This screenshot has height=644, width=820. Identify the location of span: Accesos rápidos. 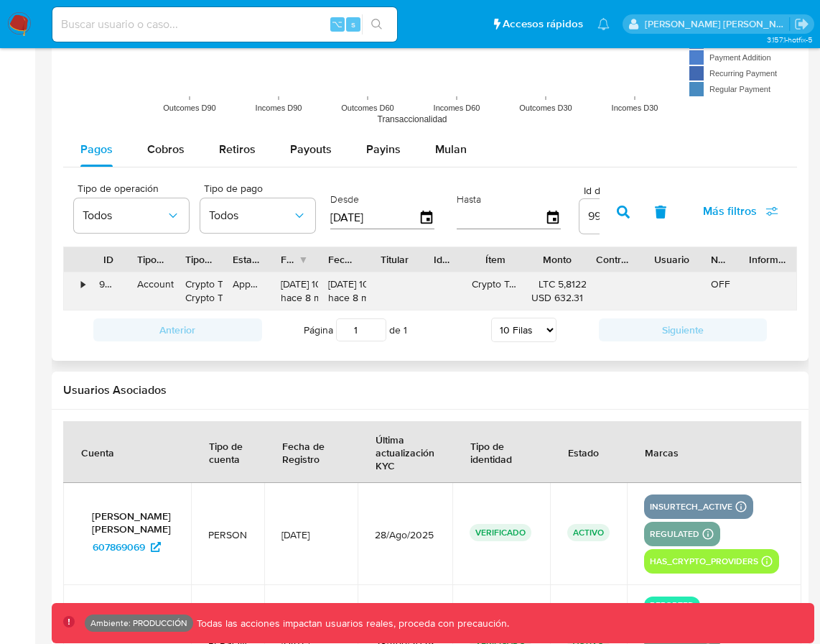
(543, 24).